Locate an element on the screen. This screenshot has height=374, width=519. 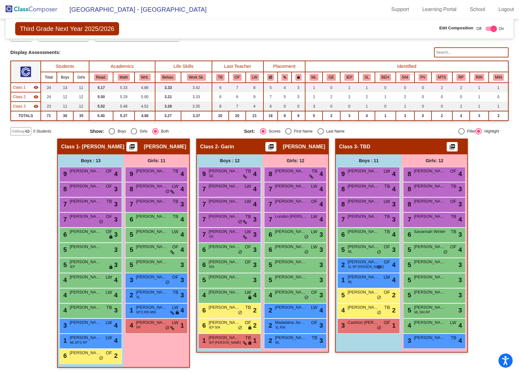
th: Read Plan is located at coordinates (461, 77).